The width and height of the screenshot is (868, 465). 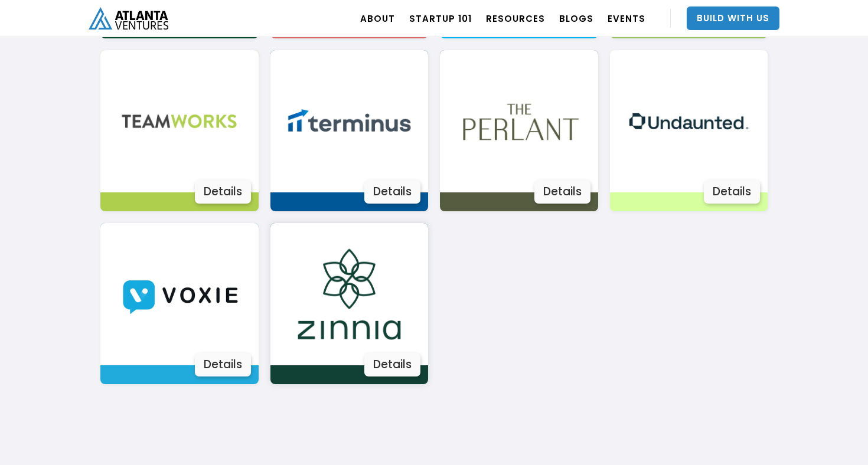 I want to click on a: Build With Us, so click(x=733, y=18).